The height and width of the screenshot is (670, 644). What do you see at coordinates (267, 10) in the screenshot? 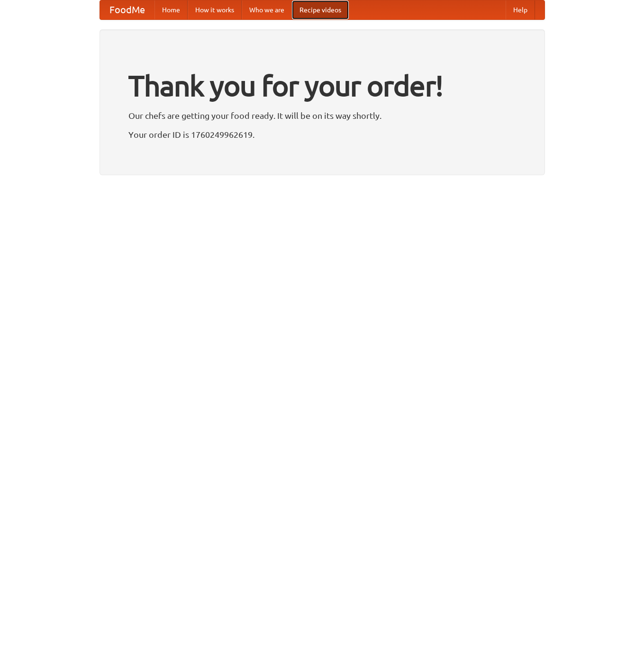
I see `a: Who we are` at bounding box center [267, 10].